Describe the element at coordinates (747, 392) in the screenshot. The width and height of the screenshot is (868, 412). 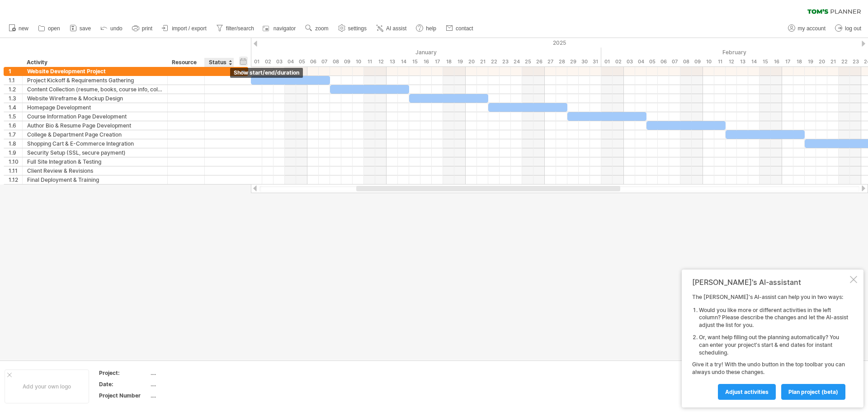
I see `span: Adjust activities` at that location.